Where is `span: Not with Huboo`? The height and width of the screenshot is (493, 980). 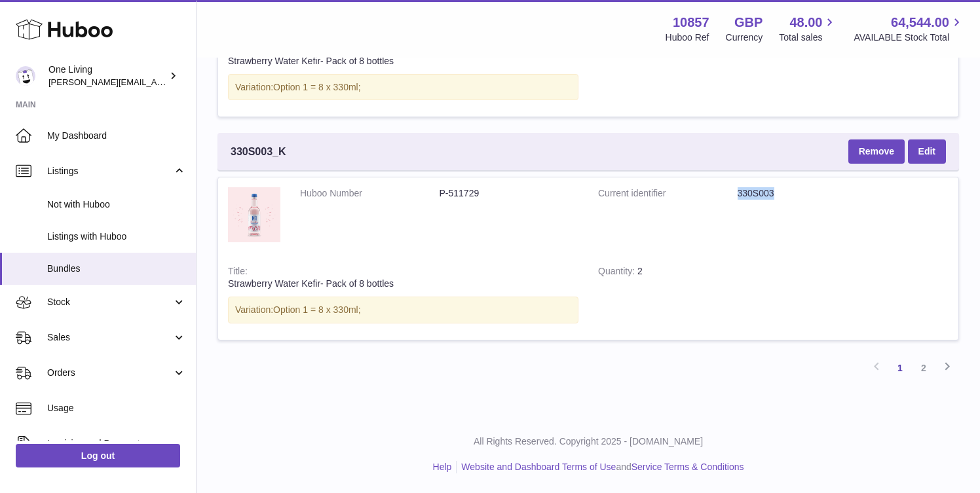 span: Not with Huboo is located at coordinates (116, 205).